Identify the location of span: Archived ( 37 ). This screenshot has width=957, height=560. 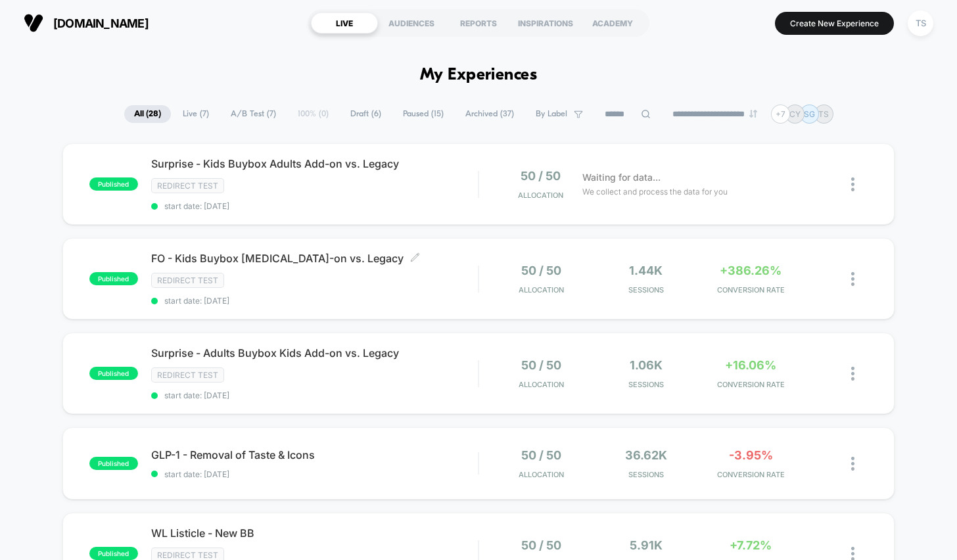
(490, 114).